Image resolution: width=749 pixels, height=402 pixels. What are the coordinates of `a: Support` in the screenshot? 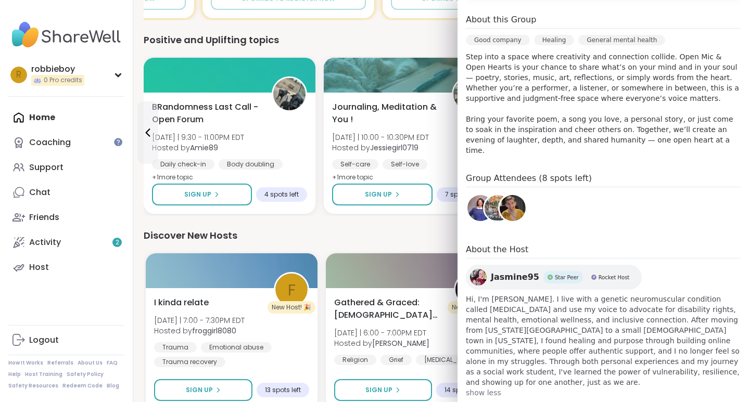 It's located at (66, 168).